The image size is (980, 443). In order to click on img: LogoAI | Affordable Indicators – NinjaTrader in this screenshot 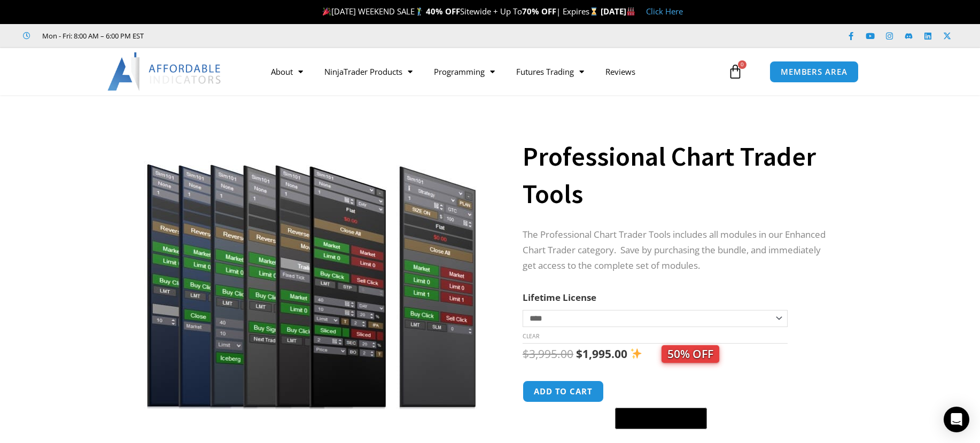, I will do `click(165, 71)`.